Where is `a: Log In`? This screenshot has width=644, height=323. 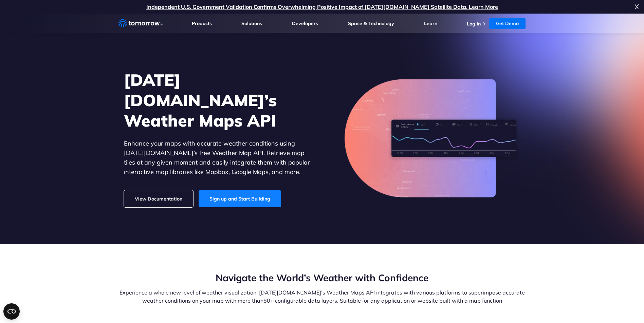
a: Log In is located at coordinates (473, 24).